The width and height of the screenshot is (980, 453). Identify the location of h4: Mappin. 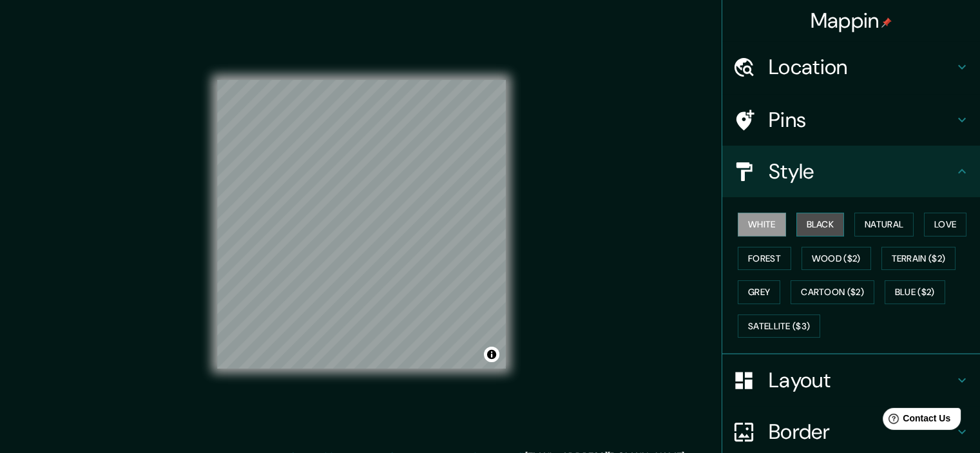
(851, 20).